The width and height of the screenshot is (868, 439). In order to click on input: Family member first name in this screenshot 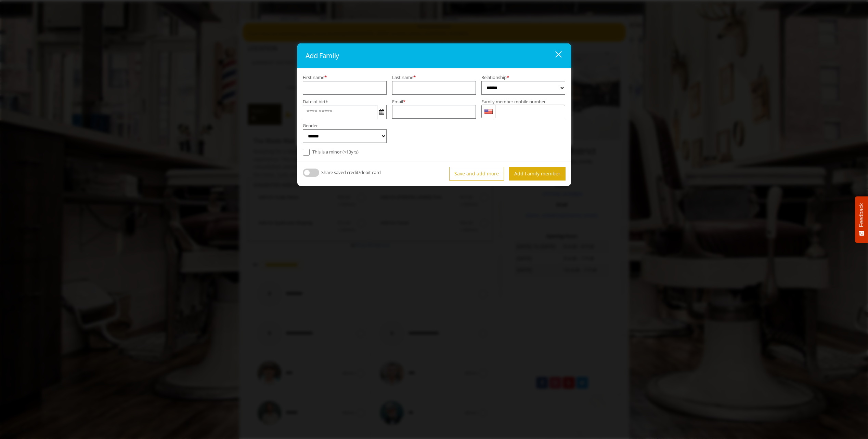, I will do `click(345, 88)`.